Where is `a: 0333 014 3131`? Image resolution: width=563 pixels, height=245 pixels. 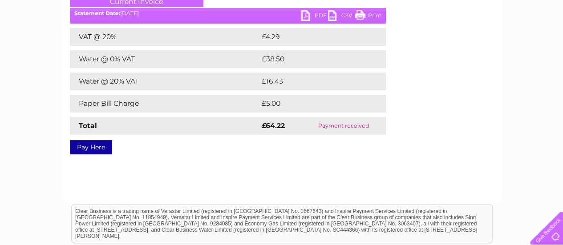 a: 0333 014 3131 is located at coordinates (426, 10).